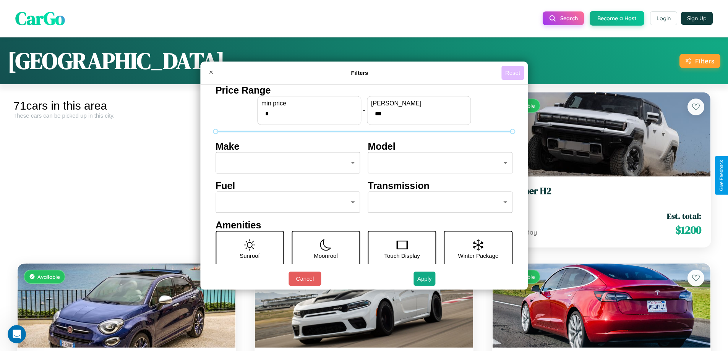 The image size is (728, 351). I want to click on a: Hummer H22022, so click(602, 195).